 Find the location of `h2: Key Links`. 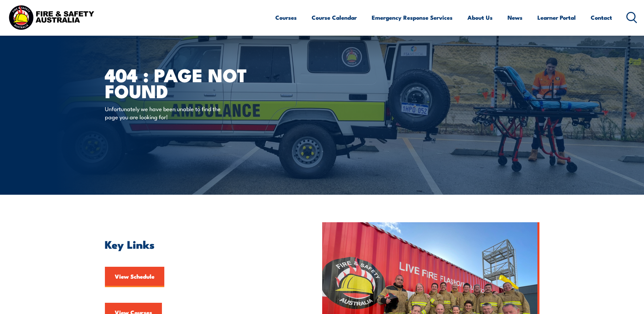

h2: Key Links is located at coordinates (198, 244).